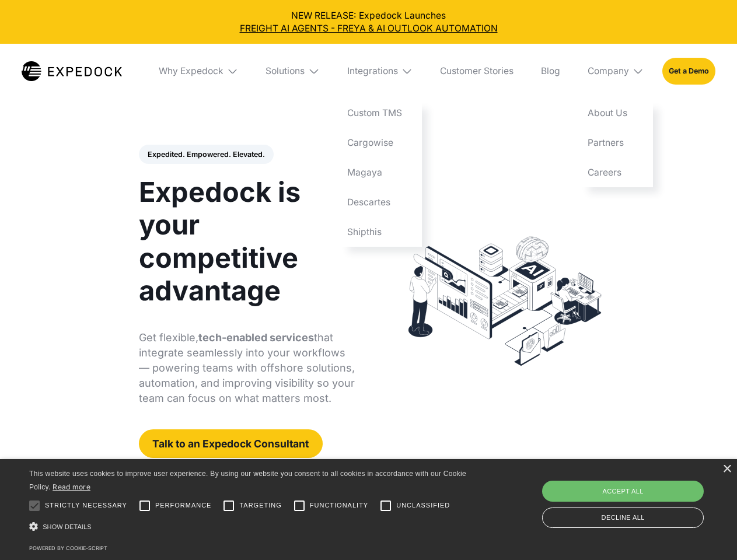 The height and width of the screenshot is (560, 737). What do you see at coordinates (616, 113) in the screenshot?
I see `a: About Us` at bounding box center [616, 113].